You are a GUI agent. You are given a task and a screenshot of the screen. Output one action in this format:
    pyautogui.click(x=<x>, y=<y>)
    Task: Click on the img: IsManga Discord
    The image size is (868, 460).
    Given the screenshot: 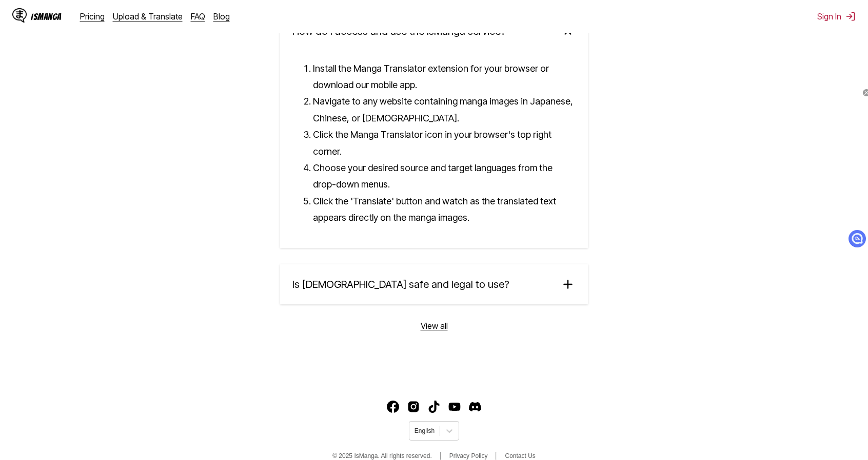 What is the action you would take?
    pyautogui.click(x=475, y=407)
    